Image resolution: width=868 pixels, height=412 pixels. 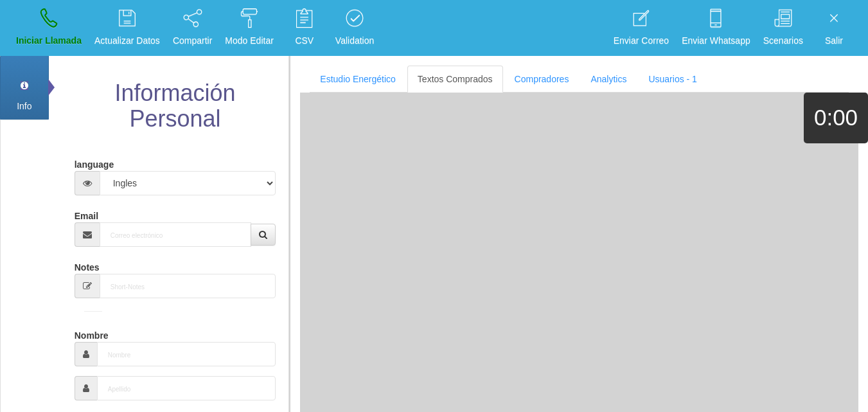 I want to click on p: Iniciar Llamada, so click(x=49, y=41).